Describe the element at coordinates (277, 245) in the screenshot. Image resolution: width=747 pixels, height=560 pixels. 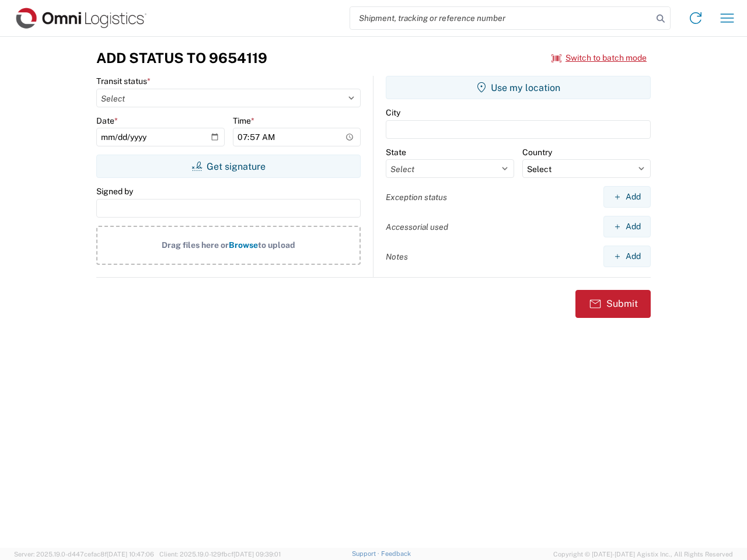
I see `span: to upload` at that location.